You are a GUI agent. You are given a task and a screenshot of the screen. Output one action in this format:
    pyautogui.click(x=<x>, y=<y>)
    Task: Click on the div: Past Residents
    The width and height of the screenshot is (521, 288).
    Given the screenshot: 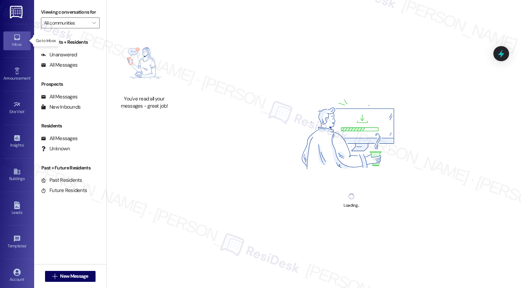 What is the action you would take?
    pyautogui.click(x=61, y=180)
    